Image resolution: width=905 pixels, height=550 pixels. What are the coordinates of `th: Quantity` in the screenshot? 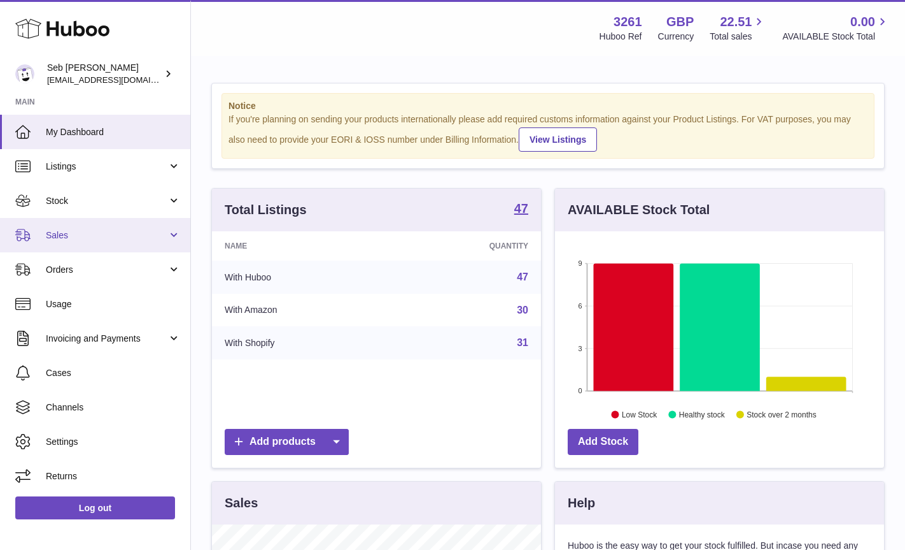 It's located at (467, 246).